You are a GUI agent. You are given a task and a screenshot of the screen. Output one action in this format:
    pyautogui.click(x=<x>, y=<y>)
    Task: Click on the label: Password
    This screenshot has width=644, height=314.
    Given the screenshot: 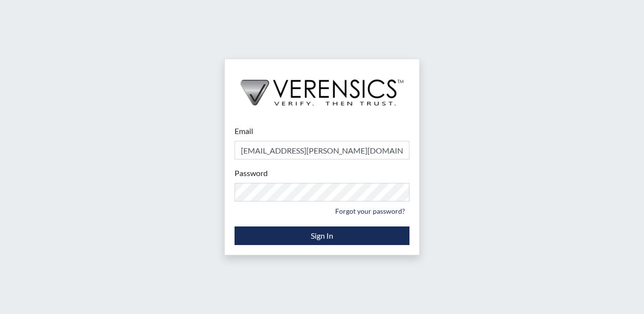 What is the action you would take?
    pyautogui.click(x=251, y=173)
    